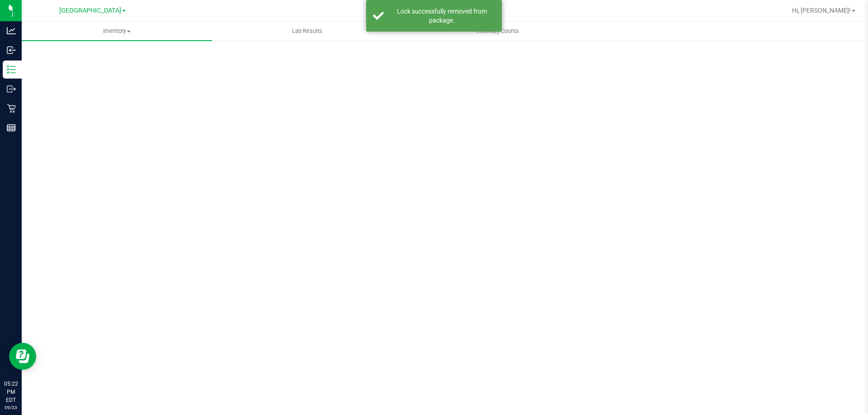  What do you see at coordinates (11, 407) in the screenshot?
I see `p: 09/23` at bounding box center [11, 407].